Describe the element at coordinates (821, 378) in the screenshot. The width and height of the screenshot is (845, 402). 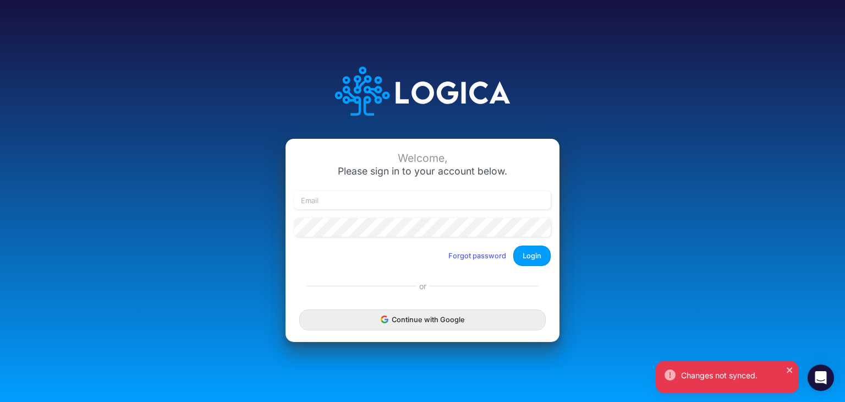
I see `div: Open Intercom Messenger` at that location.